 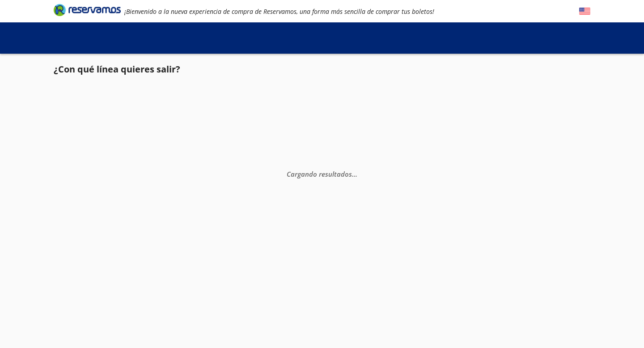 I want to click on em: ¡Bienvenido a la nueva experiencia de compra de Reservamos, una forma más sencilla de comprar tus..., so click(x=279, y=11).